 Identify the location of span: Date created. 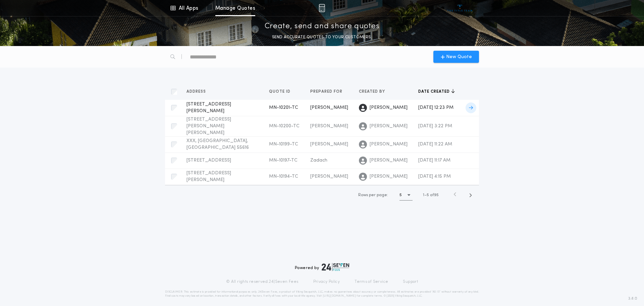
(435, 92).